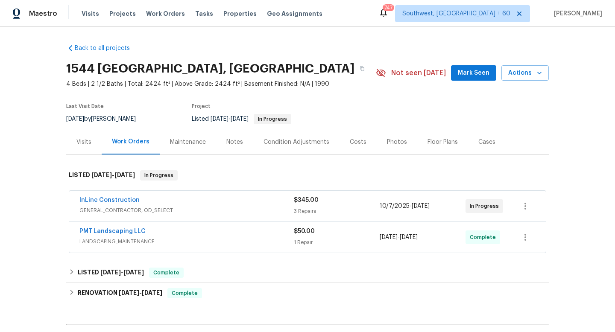 This screenshot has width=615, height=332. I want to click on span: LANDSCAPING_MAINTENANCE, so click(187, 242).